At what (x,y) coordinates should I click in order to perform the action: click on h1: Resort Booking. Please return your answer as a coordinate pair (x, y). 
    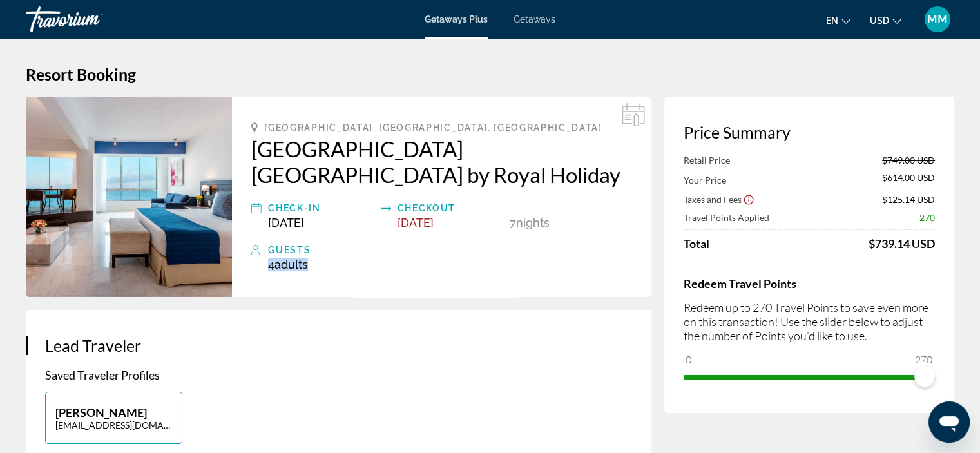
    Looking at the image, I should click on (490, 74).